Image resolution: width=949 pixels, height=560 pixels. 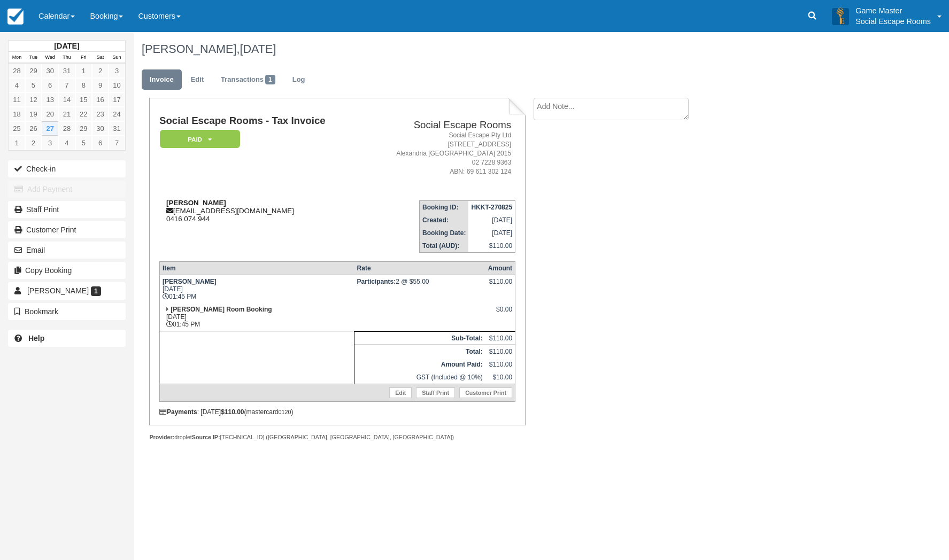 What do you see at coordinates (66, 100) in the screenshot?
I see `a: 14` at bounding box center [66, 100].